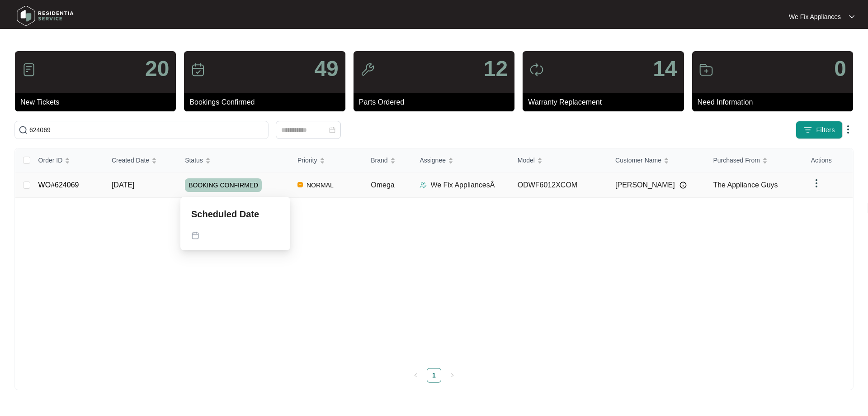 The image size is (868, 416). What do you see at coordinates (59, 185) in the screenshot?
I see `a: WO#624069` at bounding box center [59, 185].